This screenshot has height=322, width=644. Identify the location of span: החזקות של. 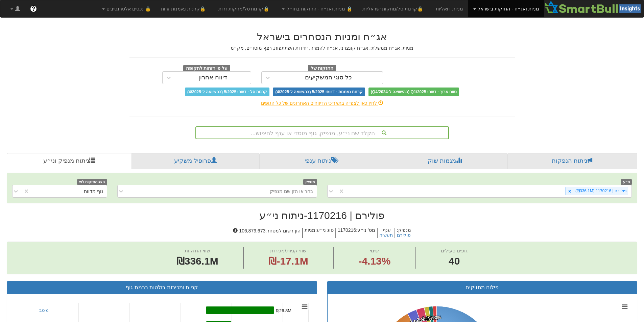
(322, 69).